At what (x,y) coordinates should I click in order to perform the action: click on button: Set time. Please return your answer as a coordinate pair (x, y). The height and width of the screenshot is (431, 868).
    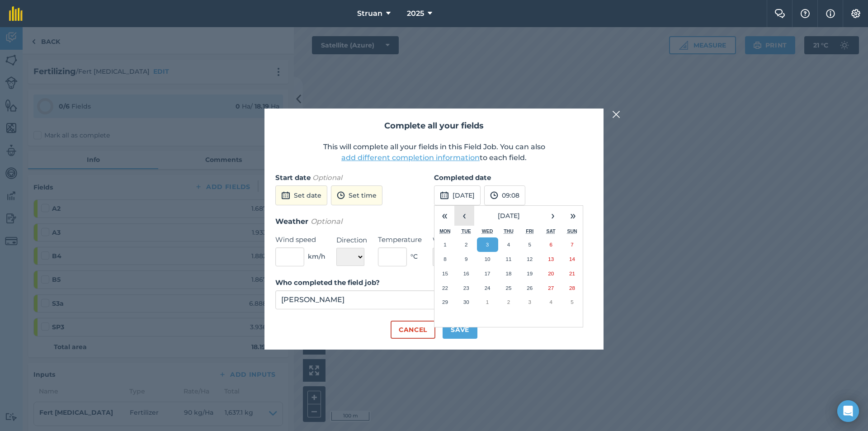
    Looking at the image, I should click on (357, 196).